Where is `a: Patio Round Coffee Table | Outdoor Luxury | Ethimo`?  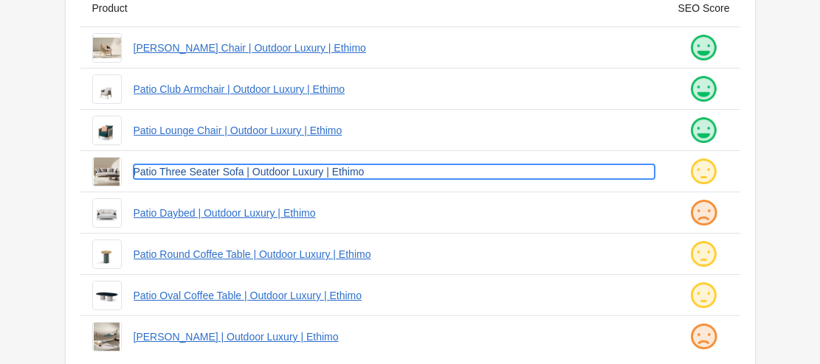
a: Patio Round Coffee Table | Outdoor Luxury | Ethimo is located at coordinates (394, 255).